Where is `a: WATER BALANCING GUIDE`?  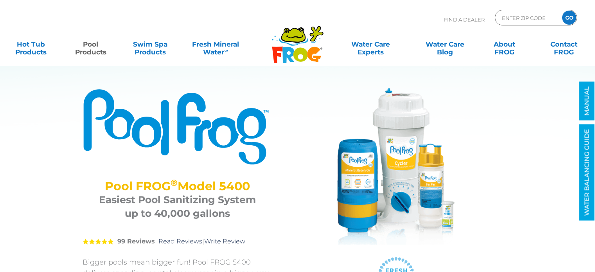 a: WATER BALANCING GUIDE is located at coordinates (587, 173).